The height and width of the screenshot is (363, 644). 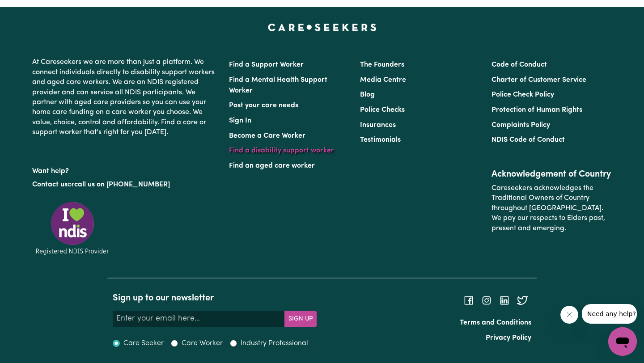 I want to click on a: NDIS Code of Conduct, so click(x=528, y=140).